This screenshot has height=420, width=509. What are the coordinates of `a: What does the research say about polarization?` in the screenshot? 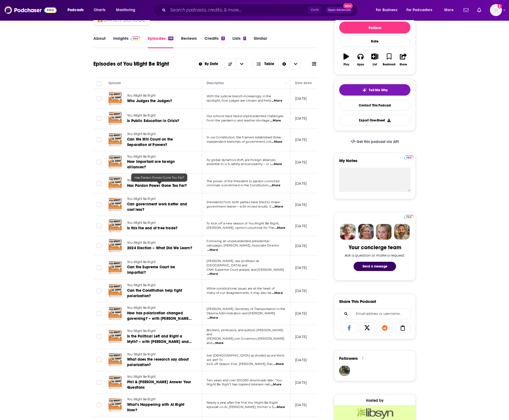 It's located at (159, 362).